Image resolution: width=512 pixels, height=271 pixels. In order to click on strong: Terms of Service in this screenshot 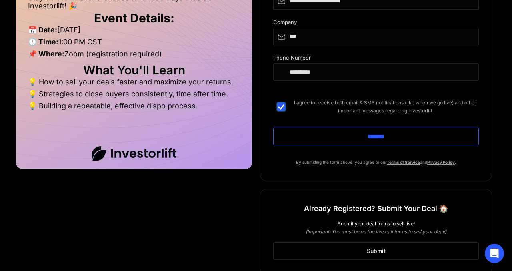, I will do `click(403, 162)`.